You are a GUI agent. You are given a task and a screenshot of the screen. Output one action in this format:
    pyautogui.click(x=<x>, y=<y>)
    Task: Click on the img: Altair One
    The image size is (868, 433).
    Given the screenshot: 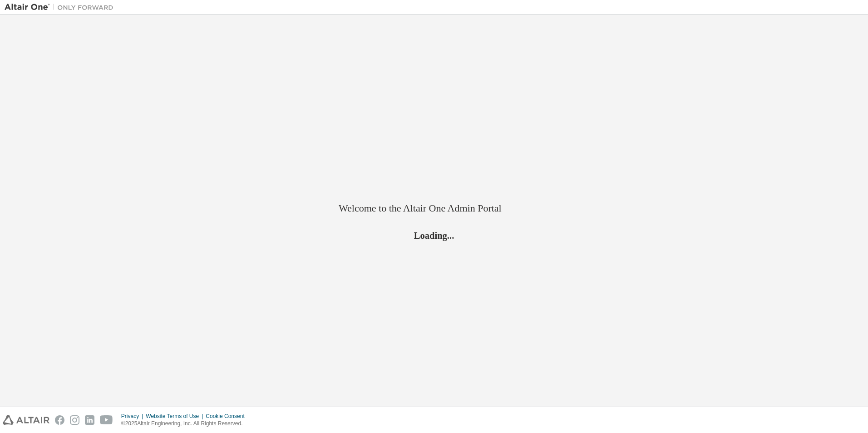 What is the action you would take?
    pyautogui.click(x=61, y=7)
    